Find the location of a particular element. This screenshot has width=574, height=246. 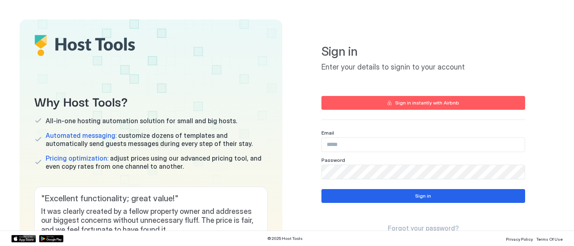

div: App Store is located at coordinates (24, 239).